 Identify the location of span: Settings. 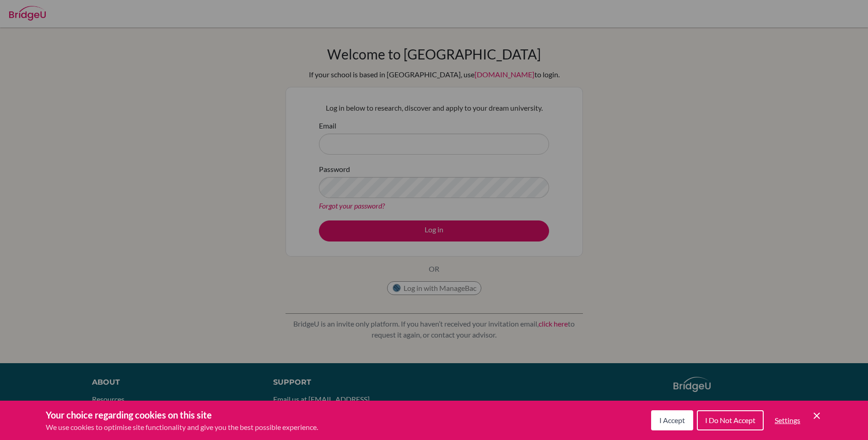
(787, 419).